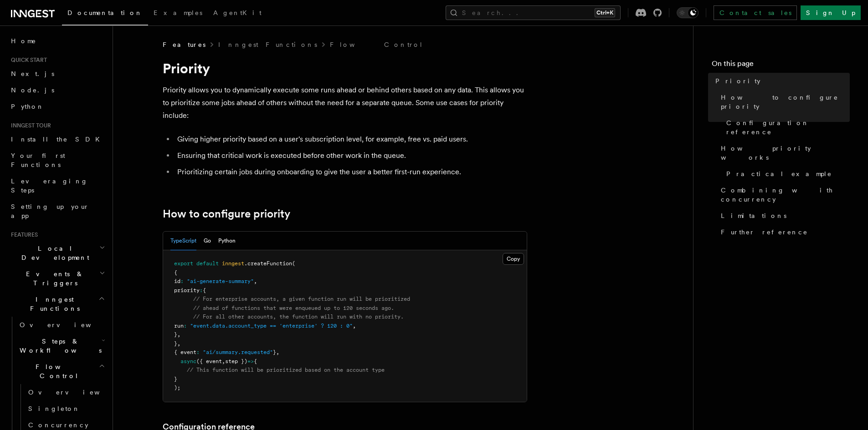  What do you see at coordinates (236, 362) in the screenshot?
I see `span: step })` at bounding box center [236, 362].